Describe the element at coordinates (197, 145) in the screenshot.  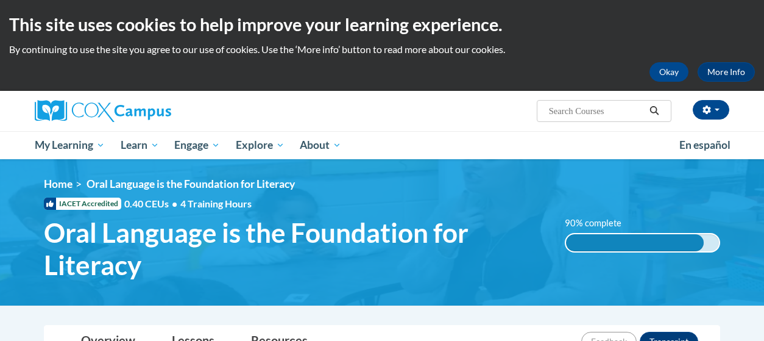
I see `a: Engage` at that location.